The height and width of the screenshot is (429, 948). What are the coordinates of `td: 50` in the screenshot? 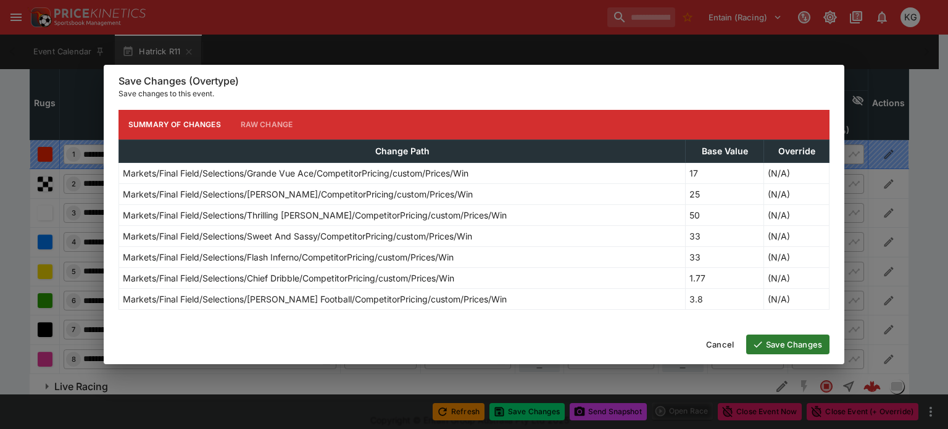 It's located at (725, 215).